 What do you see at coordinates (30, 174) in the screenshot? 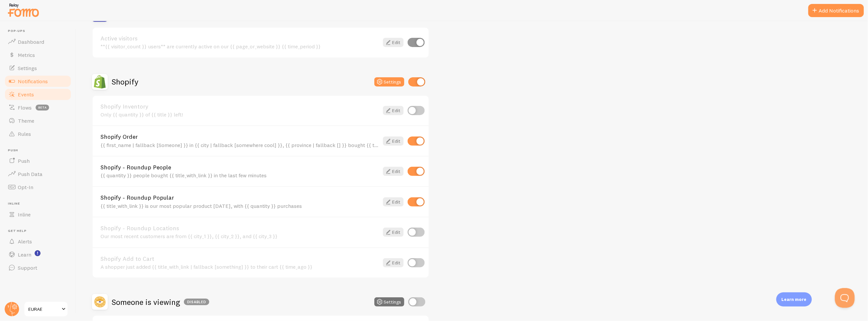
I see `span: Push Data` at bounding box center [30, 174].